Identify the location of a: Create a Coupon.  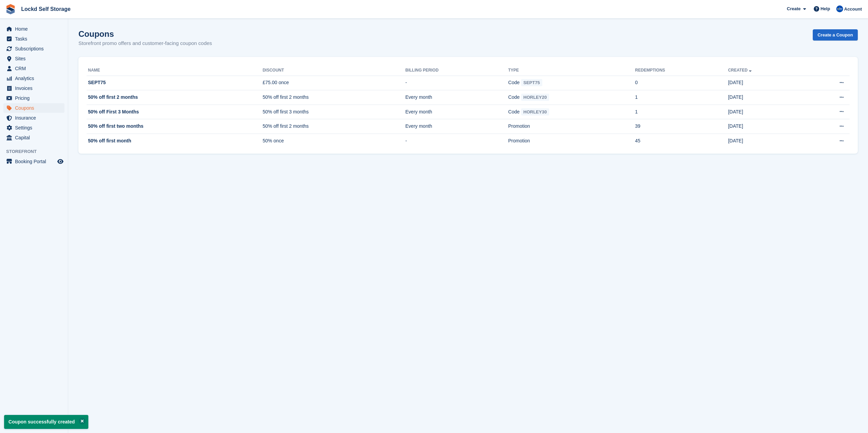
(835, 35).